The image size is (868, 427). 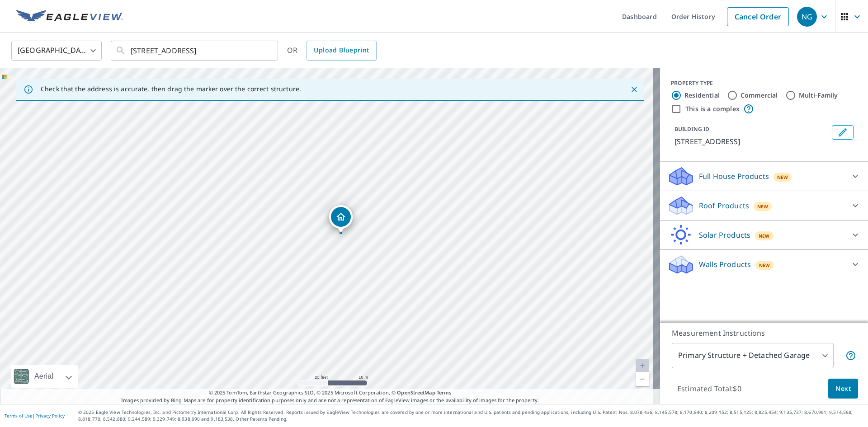 I want to click on span: Your report will include the primary structure and a detached garage if one exists., so click(x=851, y=356).